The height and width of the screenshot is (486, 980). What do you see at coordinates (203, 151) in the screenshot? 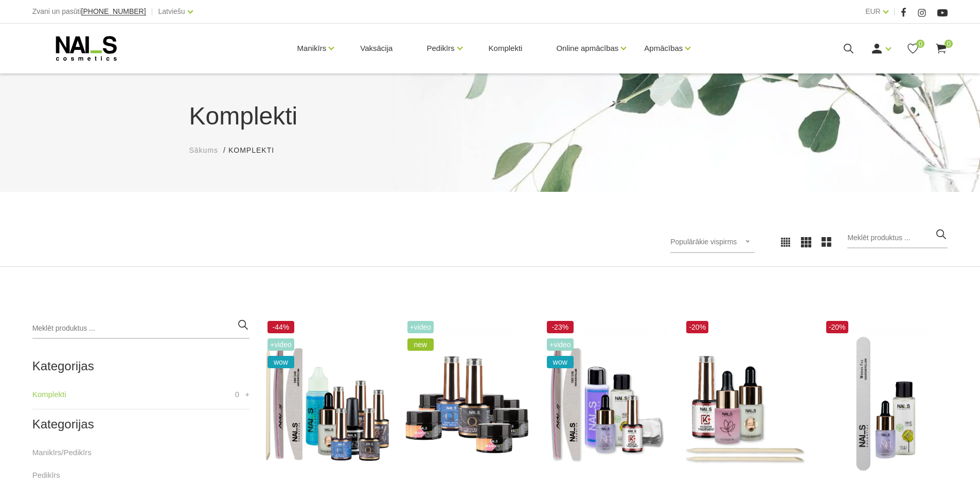
I see `a: Sākums` at bounding box center [203, 151].